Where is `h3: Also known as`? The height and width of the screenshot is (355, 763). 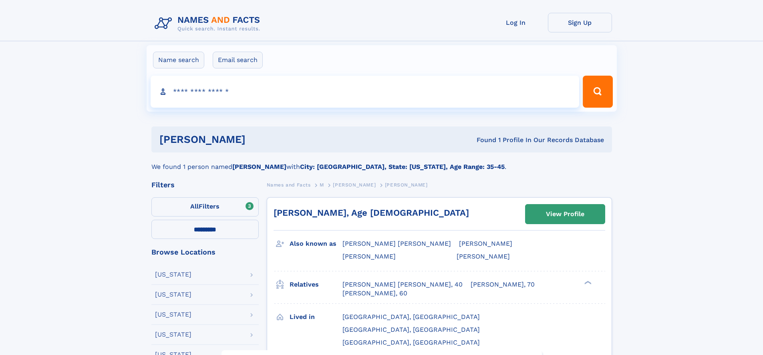
h3: Also known as is located at coordinates (316, 244).